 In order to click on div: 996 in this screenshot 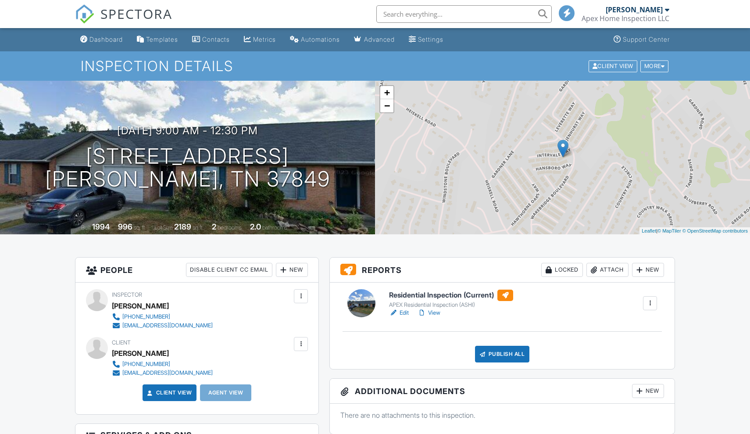, I will do `click(125, 226)`.